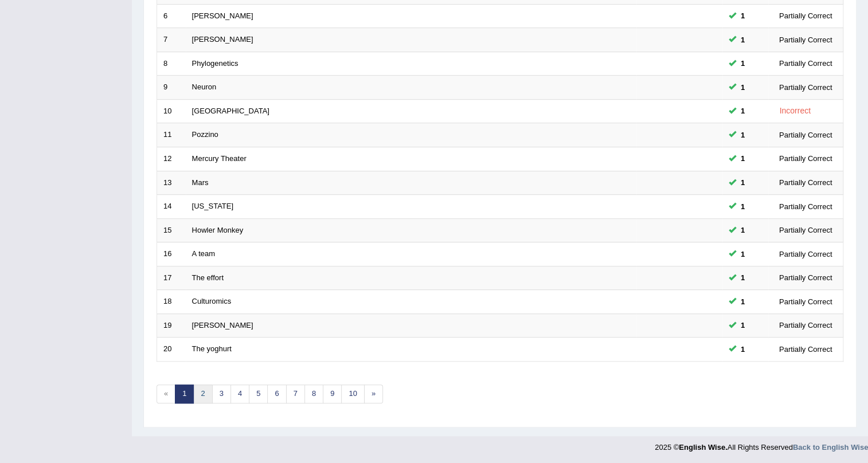 Image resolution: width=868 pixels, height=463 pixels. What do you see at coordinates (172, 88) in the screenshot?
I see `td: 9` at bounding box center [172, 88].